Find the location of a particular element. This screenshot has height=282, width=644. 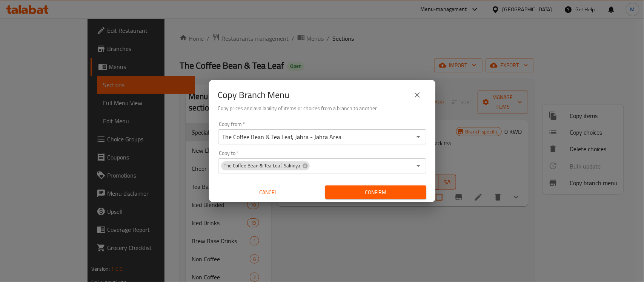

span: Confirm is located at coordinates (376, 192).